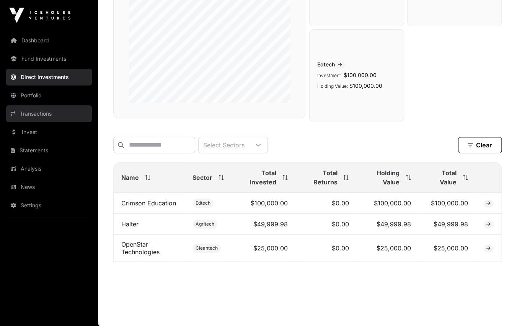 The height and width of the screenshot is (326, 517). I want to click on span: Total Returns, so click(320, 178).